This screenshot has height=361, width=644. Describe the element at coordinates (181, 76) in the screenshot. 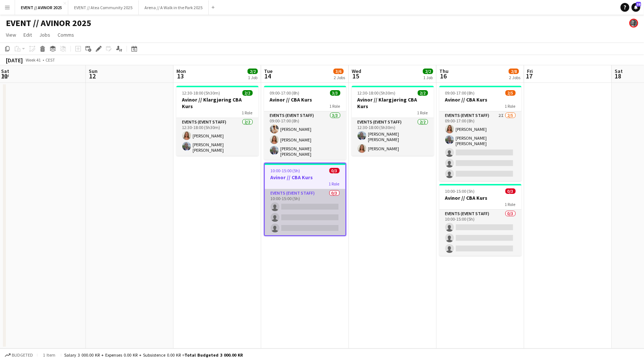

I see `span: 13` at that location.